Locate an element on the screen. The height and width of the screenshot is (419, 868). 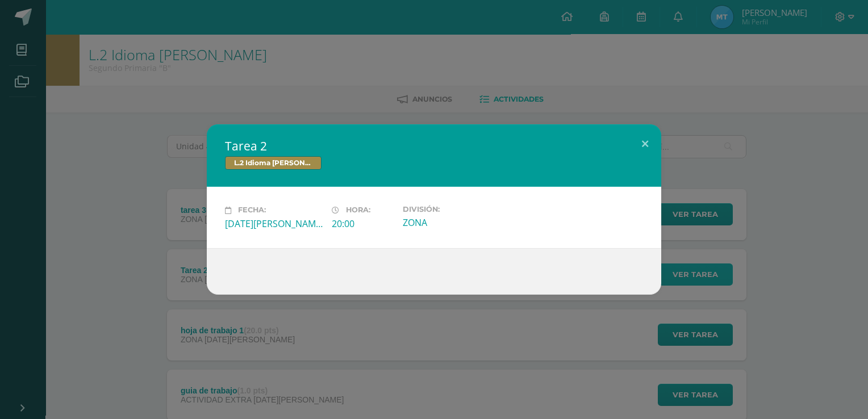
div: ZONA is located at coordinates (452, 223).